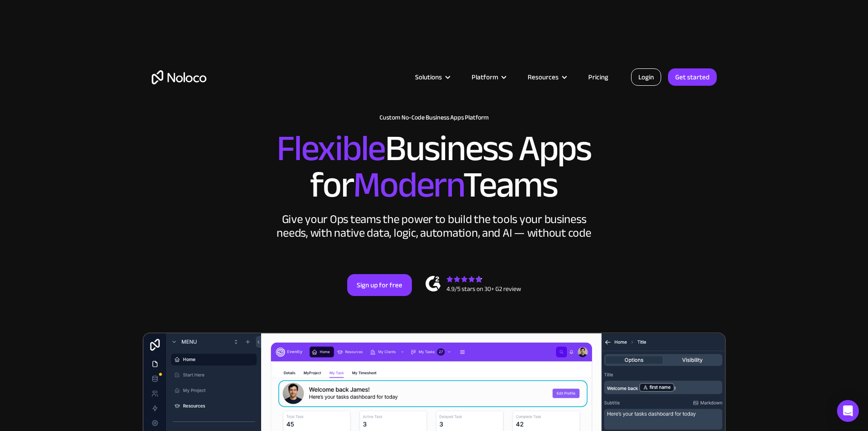  Describe the element at coordinates (380, 285) in the screenshot. I see `a: Sign up for free` at that location.